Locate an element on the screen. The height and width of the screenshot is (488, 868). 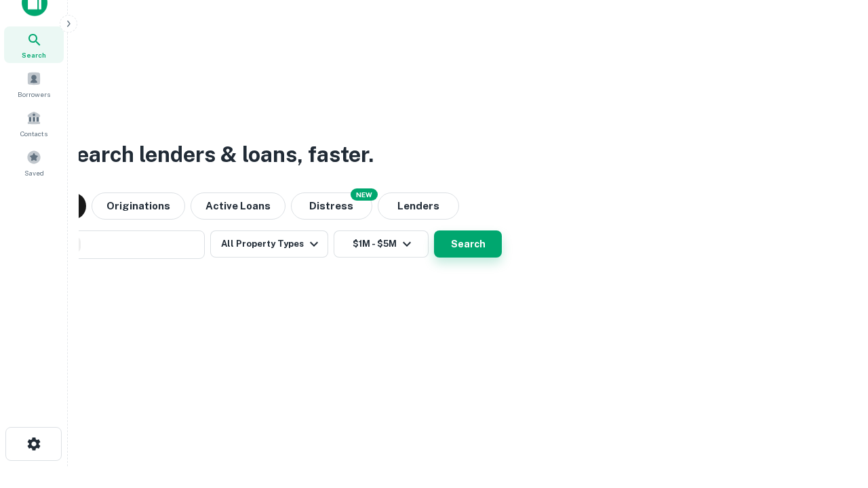
button: Originations is located at coordinates (139, 206).